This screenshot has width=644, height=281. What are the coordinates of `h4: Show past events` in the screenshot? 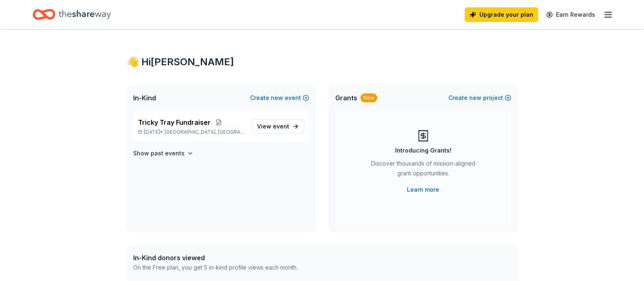 It's located at (159, 153).